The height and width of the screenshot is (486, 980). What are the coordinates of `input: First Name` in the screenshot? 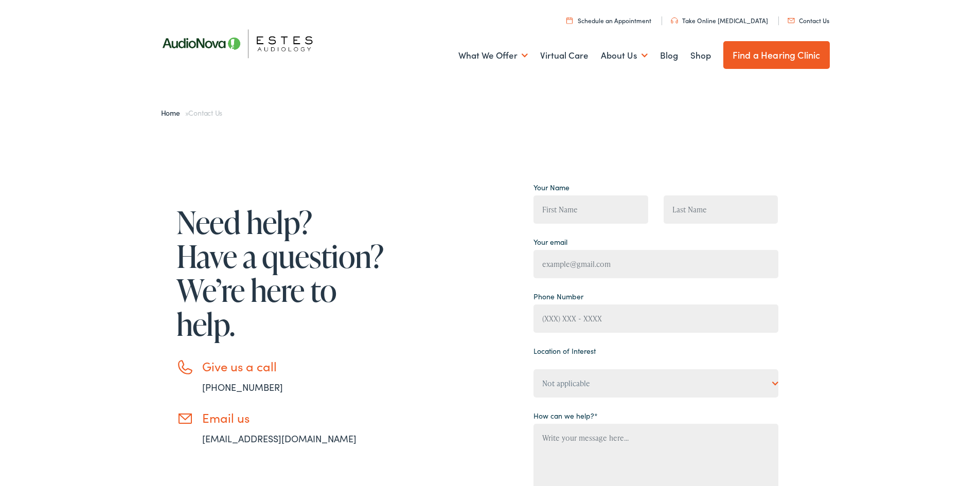 It's located at (591, 209).